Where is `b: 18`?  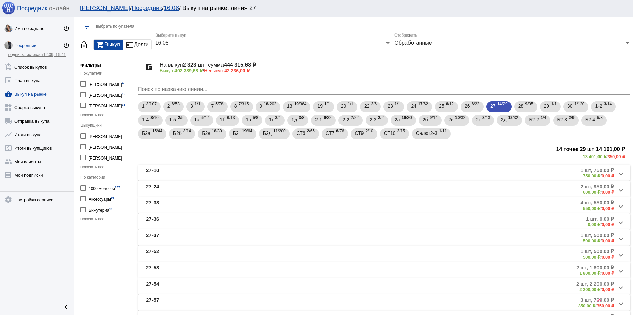 b: 18 is located at coordinates (266, 104).